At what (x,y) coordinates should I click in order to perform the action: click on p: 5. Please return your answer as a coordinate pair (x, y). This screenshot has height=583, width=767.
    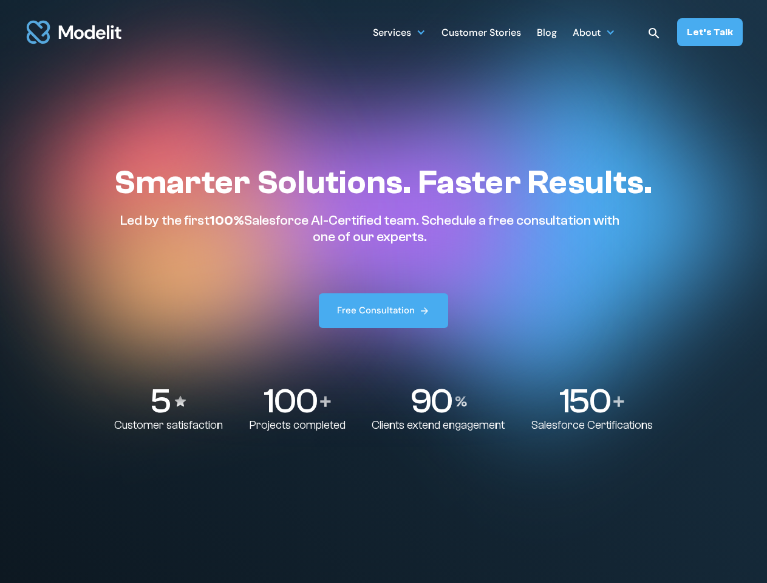
    Looking at the image, I should click on (160, 401).